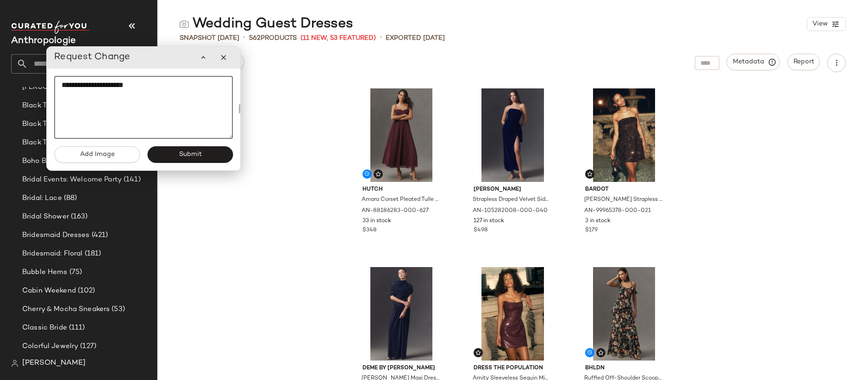 The image size is (868, 380). I want to click on div: Products, so click(272, 38).